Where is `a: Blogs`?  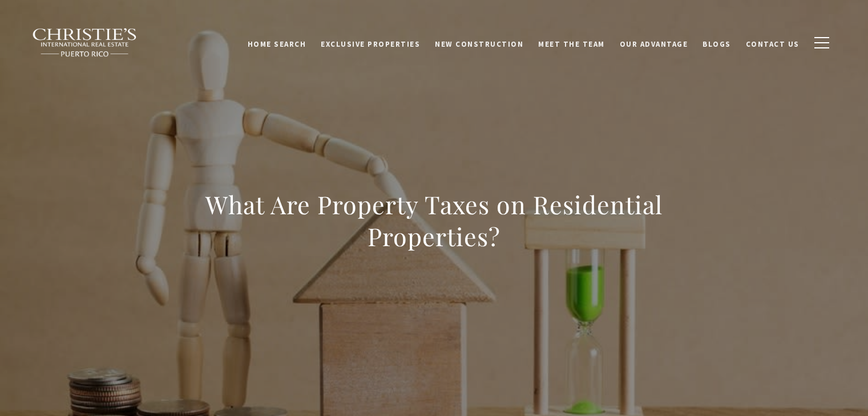 a: Blogs is located at coordinates (717, 42).